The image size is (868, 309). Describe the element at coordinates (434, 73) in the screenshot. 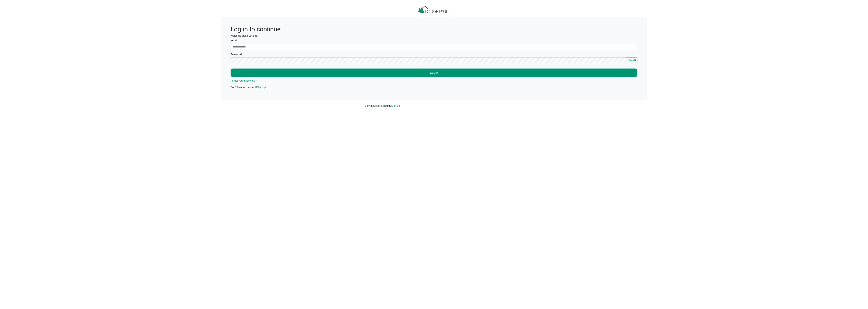

I see `b: Login` at that location.